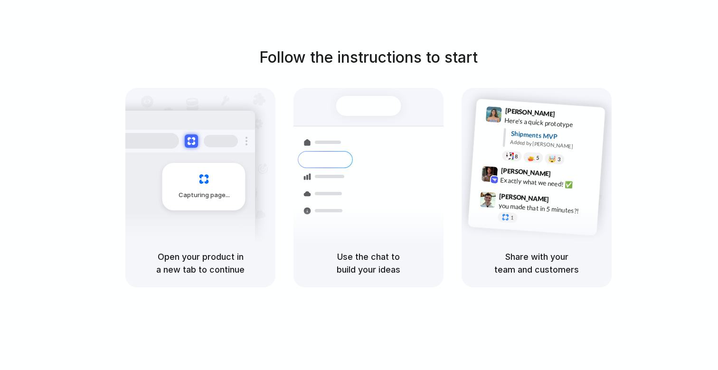  Describe the element at coordinates (537, 157) in the screenshot. I see `span: 5` at that location.